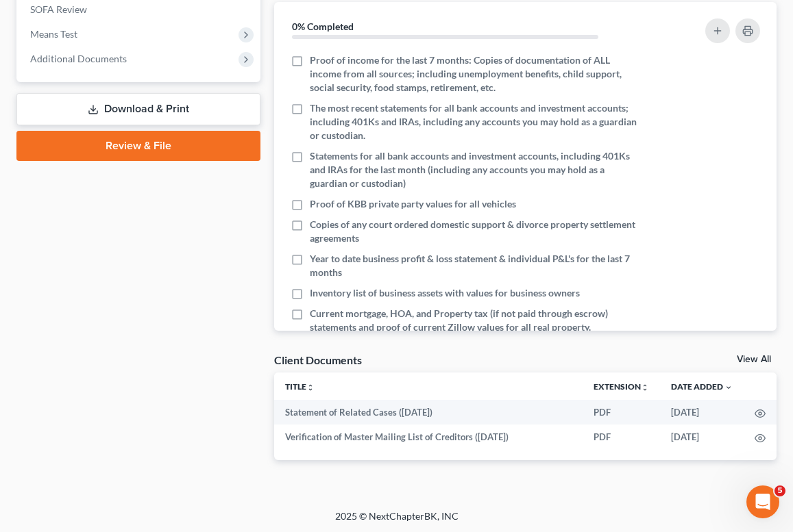  Describe the element at coordinates (139, 109) in the screenshot. I see `a: Download & Print` at that location.